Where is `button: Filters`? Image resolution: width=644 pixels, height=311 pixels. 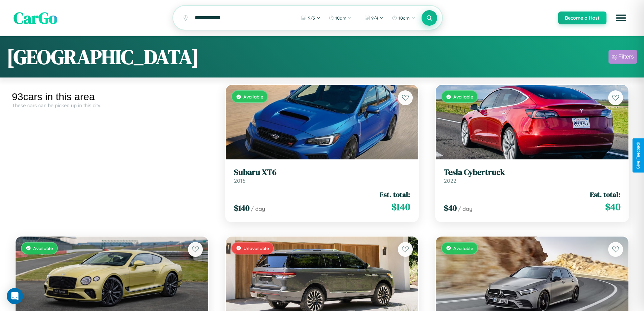 button: Filters is located at coordinates (623, 57).